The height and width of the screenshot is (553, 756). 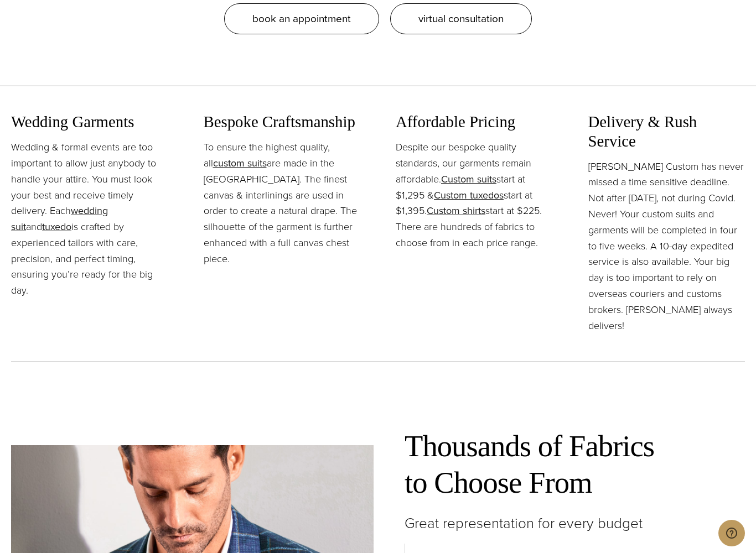 What do you see at coordinates (456, 211) in the screenshot?
I see `a: Custom shirts` at bounding box center [456, 211].